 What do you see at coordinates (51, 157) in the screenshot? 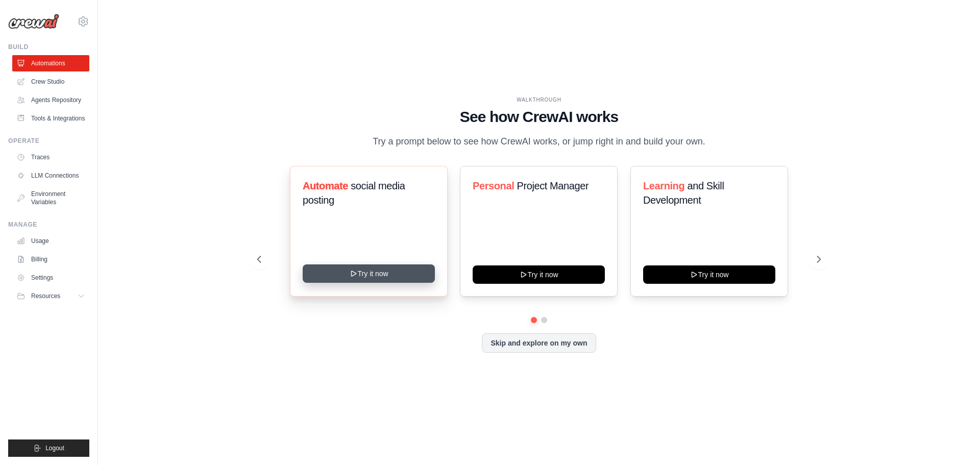
I see `a: Traces` at bounding box center [51, 157].